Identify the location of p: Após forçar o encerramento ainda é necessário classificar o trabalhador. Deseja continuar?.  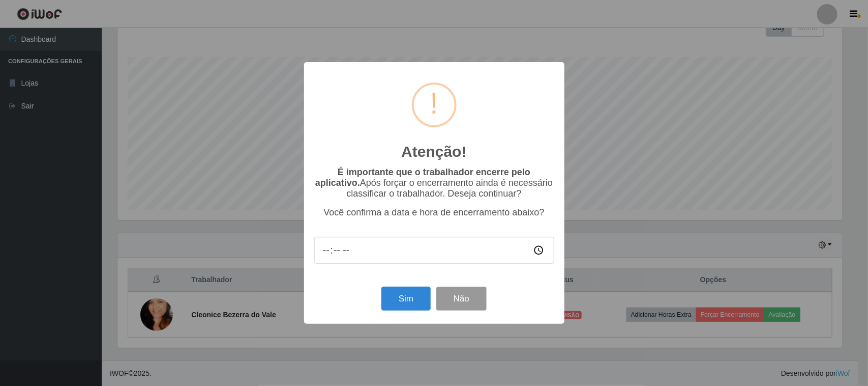
(434, 183).